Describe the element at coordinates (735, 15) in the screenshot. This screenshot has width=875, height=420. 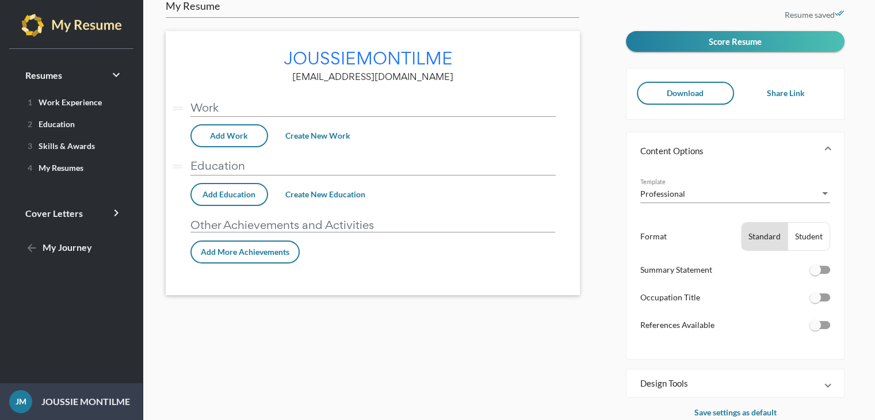
I see `p: Resume saved` at that location.